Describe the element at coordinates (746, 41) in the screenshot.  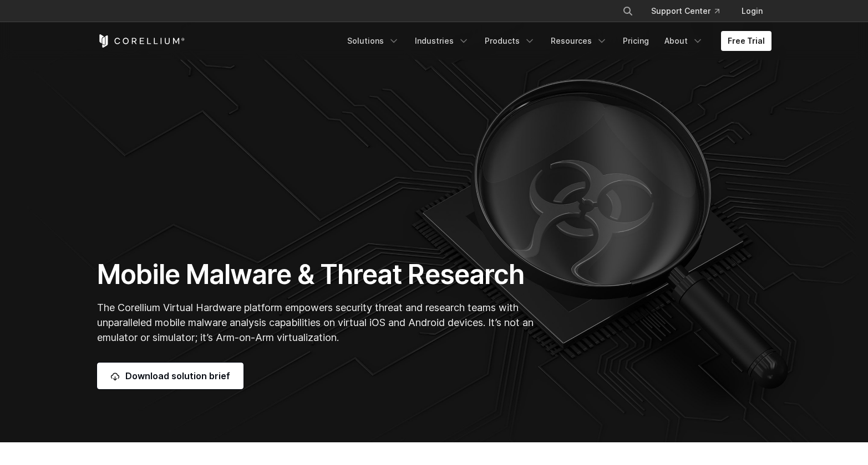
I see `a: Free Trial` at that location.